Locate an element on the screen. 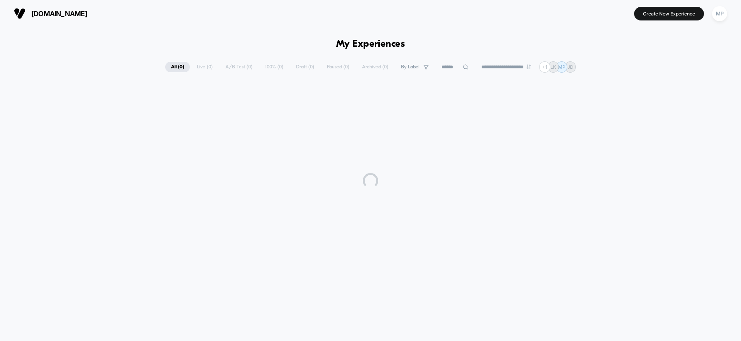 Image resolution: width=741 pixels, height=341 pixels. img: Visually logo is located at coordinates (20, 14).